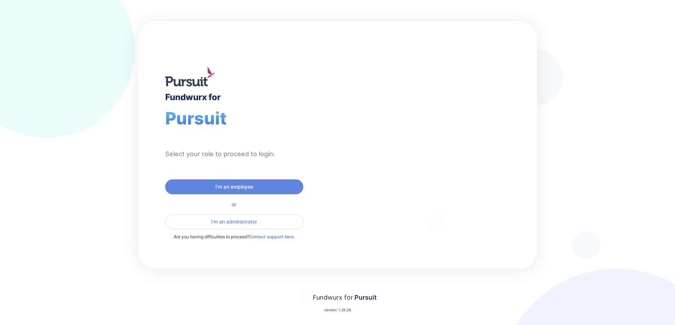  Describe the element at coordinates (220, 154) in the screenshot. I see `div: Select your role to proceed to login:` at that location.